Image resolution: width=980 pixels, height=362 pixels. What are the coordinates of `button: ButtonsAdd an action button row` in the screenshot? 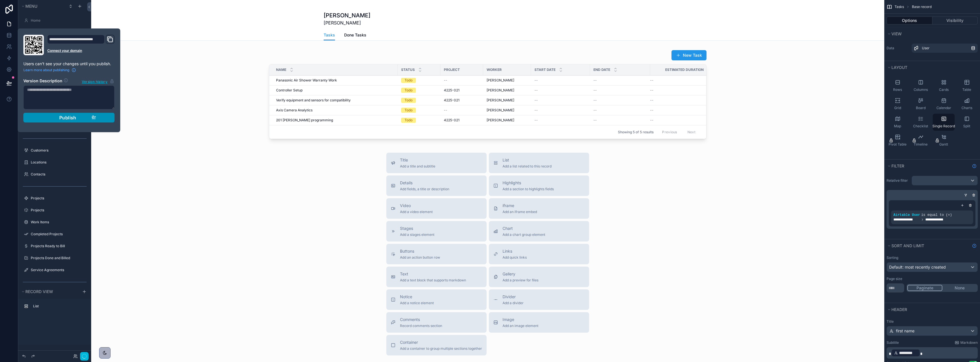 It's located at (436, 254).